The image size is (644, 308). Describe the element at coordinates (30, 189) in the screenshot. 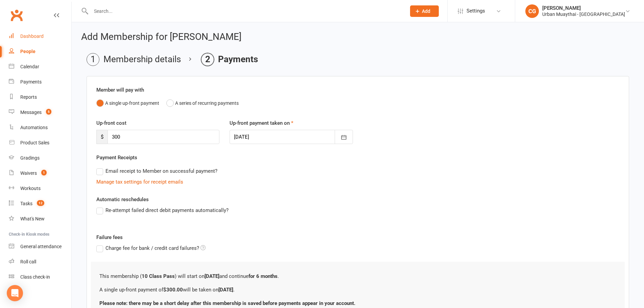

I see `div: Workouts` at that location.